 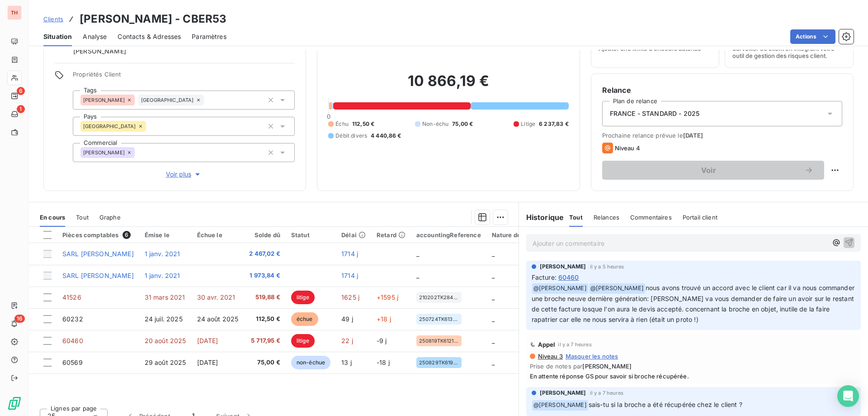 I want to click on div: Statut, so click(x=311, y=235).